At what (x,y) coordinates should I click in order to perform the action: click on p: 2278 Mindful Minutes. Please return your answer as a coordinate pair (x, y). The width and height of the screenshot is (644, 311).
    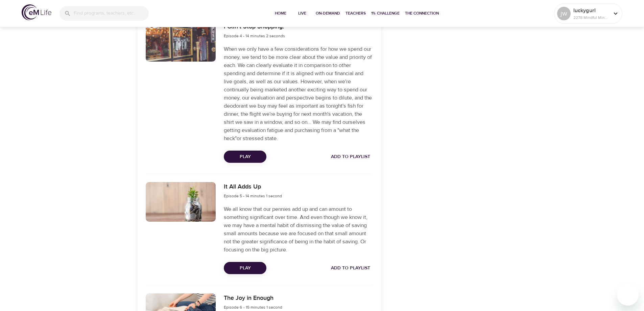
    Looking at the image, I should click on (591, 18).